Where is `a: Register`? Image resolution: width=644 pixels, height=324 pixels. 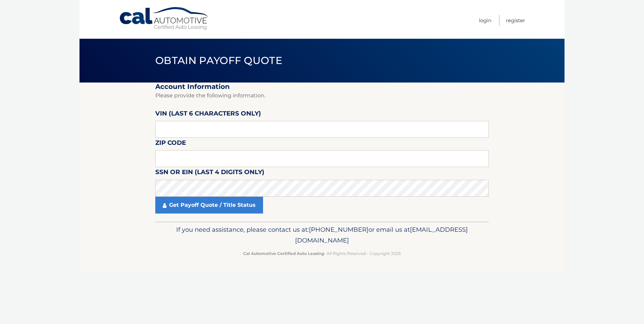
a: Register is located at coordinates (515, 20).